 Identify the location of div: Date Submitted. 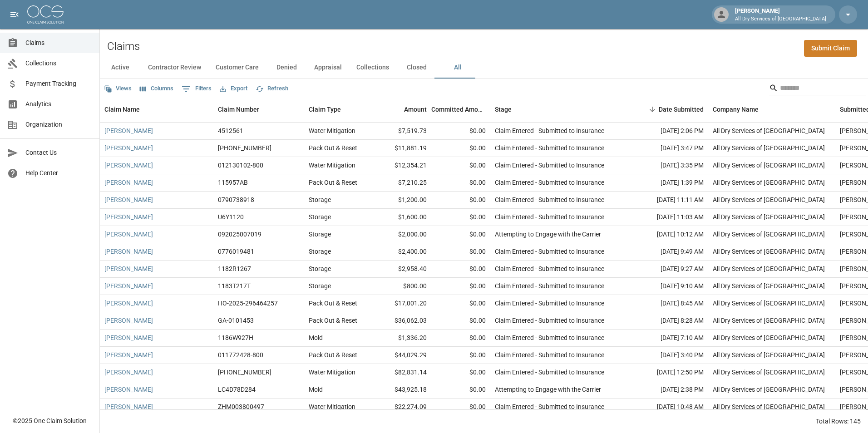
(681, 109).